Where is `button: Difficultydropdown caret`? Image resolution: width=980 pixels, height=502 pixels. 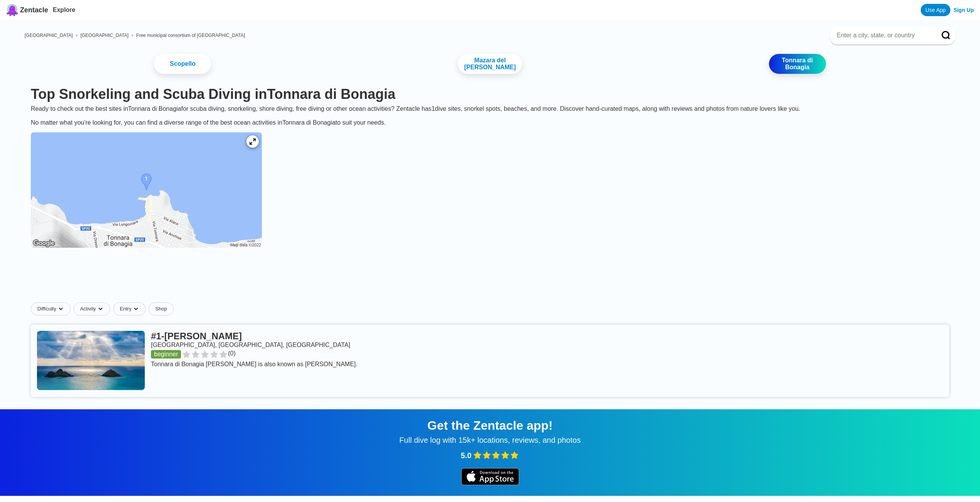
button: Difficultydropdown caret is located at coordinates (52, 309).